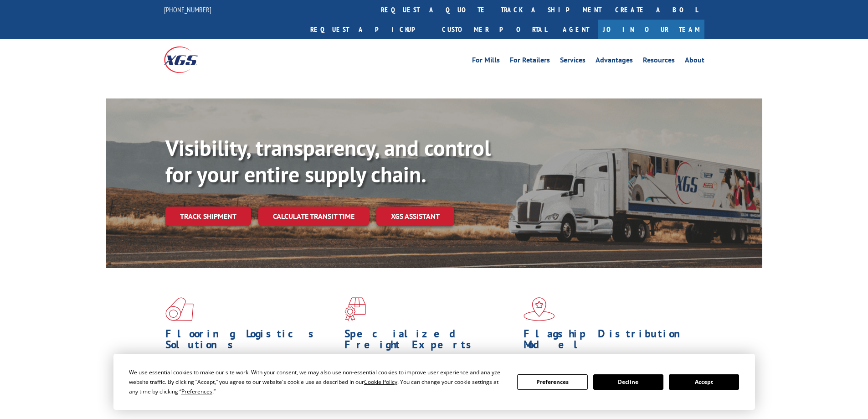 The width and height of the screenshot is (868, 419). Describe the element at coordinates (495, 29) in the screenshot. I see `a: Customer Portal` at that location.